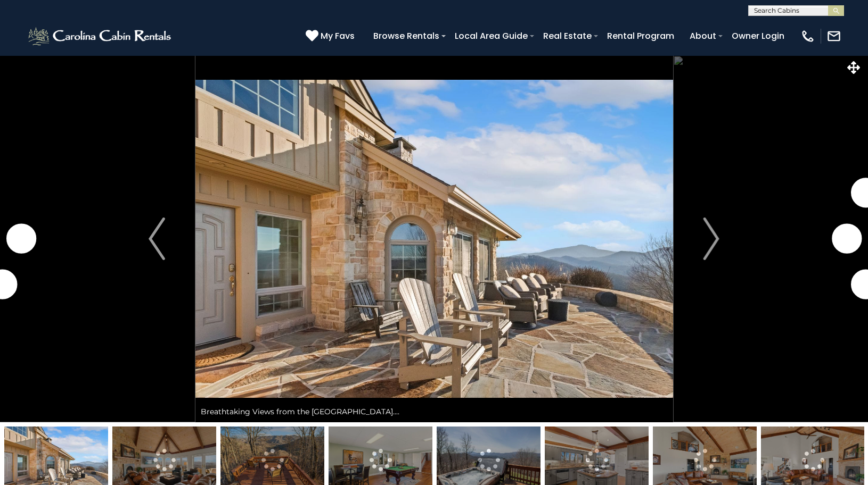  I want to click on a: Rental Program, so click(641, 36).